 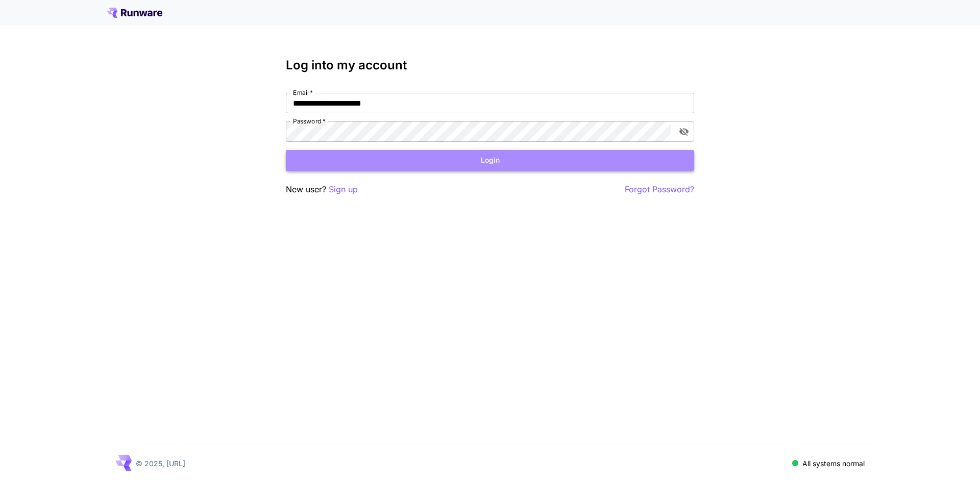 What do you see at coordinates (833, 463) in the screenshot?
I see `p: All systems normal` at bounding box center [833, 463].